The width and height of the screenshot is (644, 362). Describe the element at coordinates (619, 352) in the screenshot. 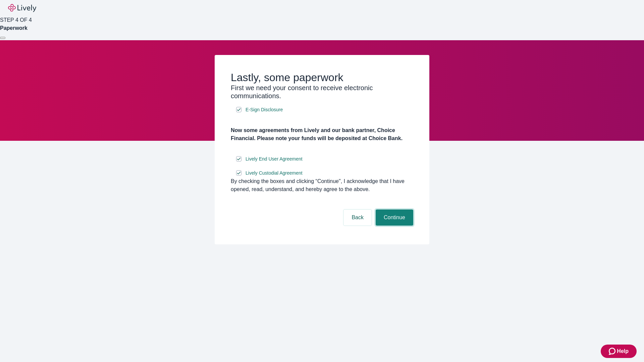

I see `button: Zendesk support iconHelp` at that location.